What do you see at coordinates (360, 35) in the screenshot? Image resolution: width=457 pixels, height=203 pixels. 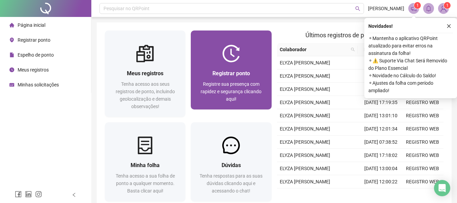 I see `span: Últimos registros de ponto sincronizados` at bounding box center [360, 35].